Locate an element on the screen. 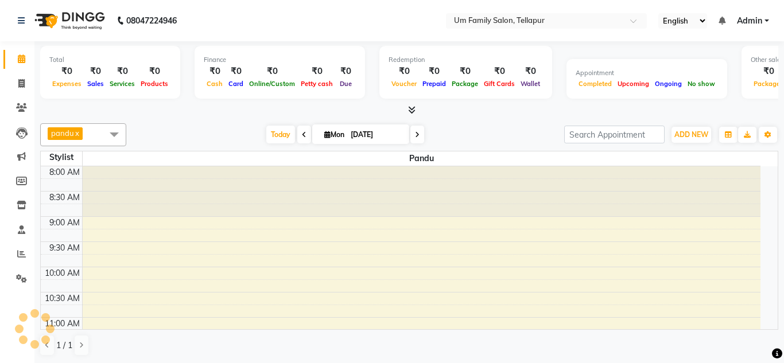 The height and width of the screenshot is (363, 784). span: Mon is located at coordinates (334, 134).